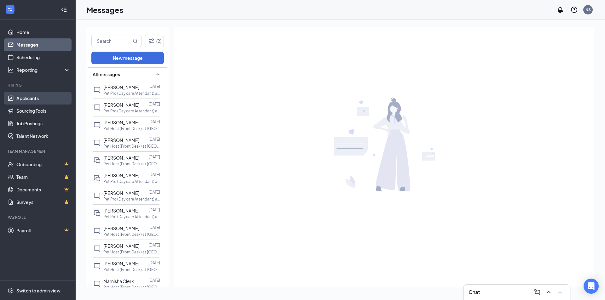 The image size is (605, 300). I want to click on a: Scheduling, so click(43, 57).